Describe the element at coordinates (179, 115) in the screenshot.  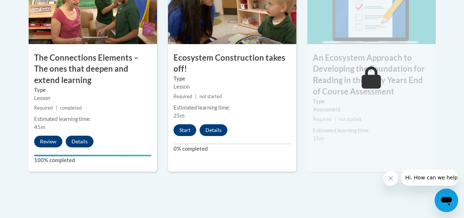
I see `span: 25m` at that location.